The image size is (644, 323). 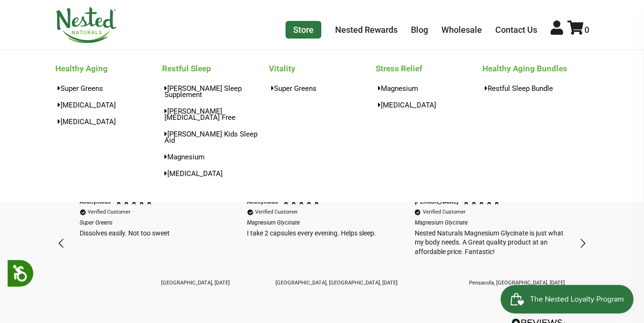 What do you see at coordinates (489, 244) in the screenshot?
I see `div: Review by Ron, 5 out of 5 stars` at bounding box center [489, 244].